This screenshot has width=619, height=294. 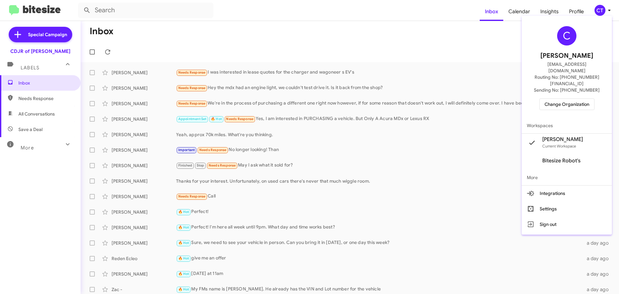 I want to click on span: More, so click(x=567, y=177).